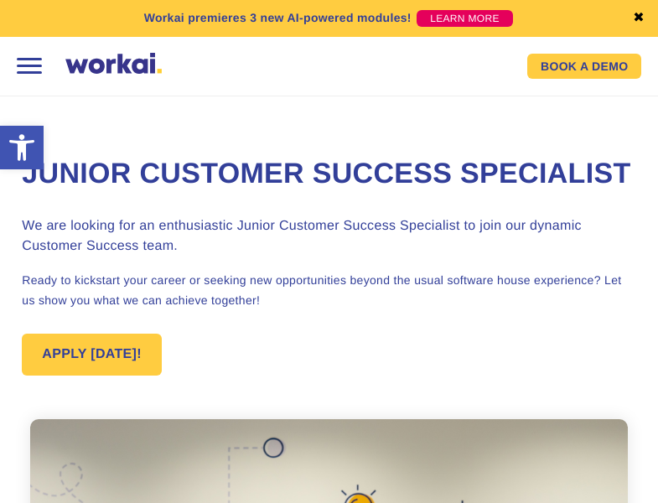 The height and width of the screenshot is (503, 658). Describe the element at coordinates (277, 18) in the screenshot. I see `p: Workai premieres 3 new AI-powered modules!` at that location.